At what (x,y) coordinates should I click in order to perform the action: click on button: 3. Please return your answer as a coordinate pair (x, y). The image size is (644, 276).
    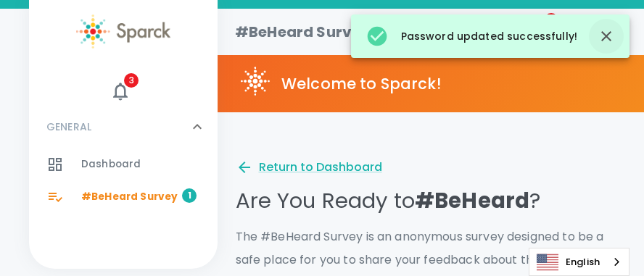
    Looking at the image, I should click on (120, 91).